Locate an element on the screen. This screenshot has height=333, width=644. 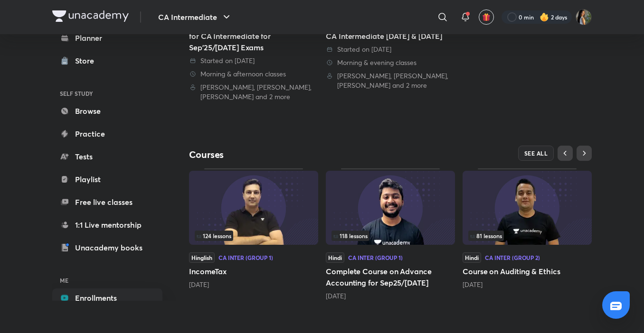
div: Store is located at coordinates (87, 61).